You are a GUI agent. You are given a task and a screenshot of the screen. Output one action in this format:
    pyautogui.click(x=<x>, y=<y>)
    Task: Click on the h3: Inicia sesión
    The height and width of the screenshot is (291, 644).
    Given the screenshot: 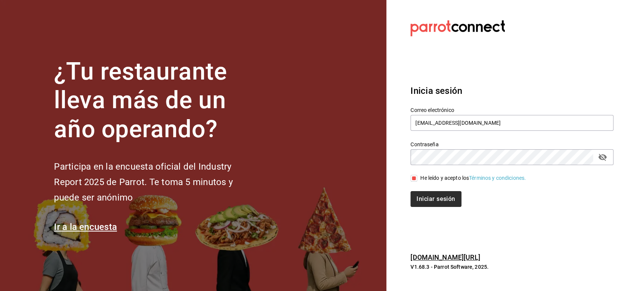 What is the action you would take?
    pyautogui.click(x=511, y=91)
    